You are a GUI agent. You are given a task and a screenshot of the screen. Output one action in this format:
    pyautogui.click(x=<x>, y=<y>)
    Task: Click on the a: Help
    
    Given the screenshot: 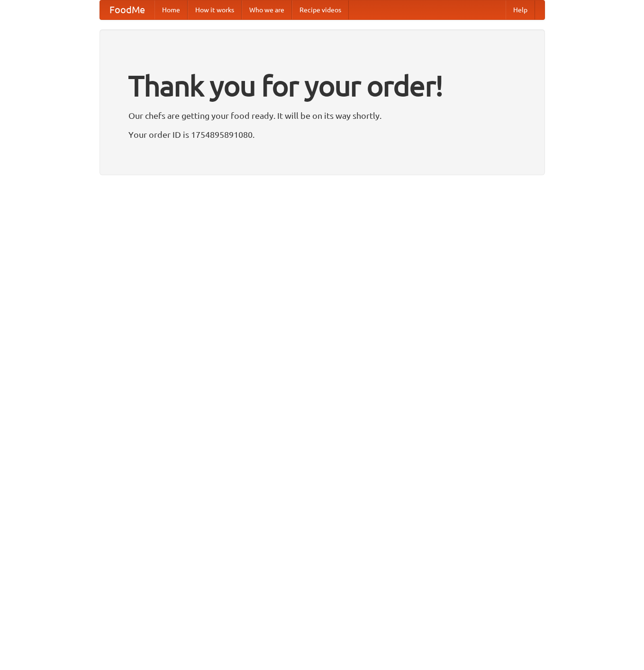 What is the action you would take?
    pyautogui.click(x=520, y=10)
    